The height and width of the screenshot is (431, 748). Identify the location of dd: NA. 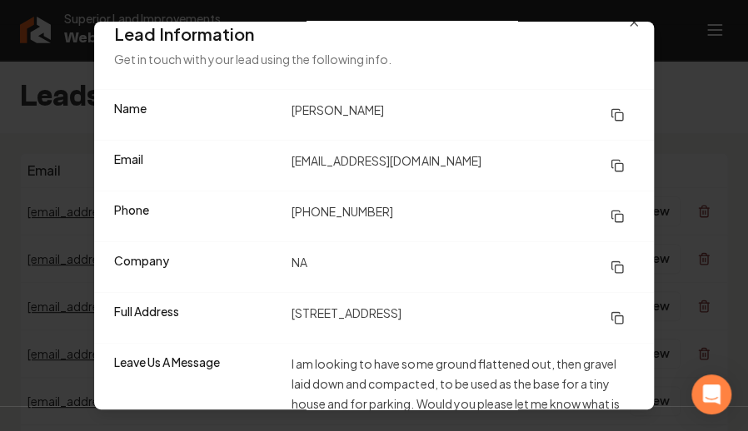
(462, 267).